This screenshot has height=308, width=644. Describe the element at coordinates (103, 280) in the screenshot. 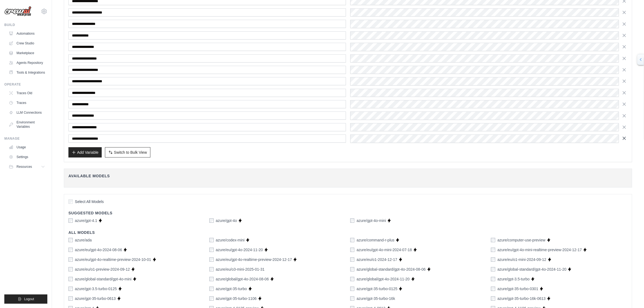

I see `label: azure/global-standard/gpt-4o-mini` at that location.